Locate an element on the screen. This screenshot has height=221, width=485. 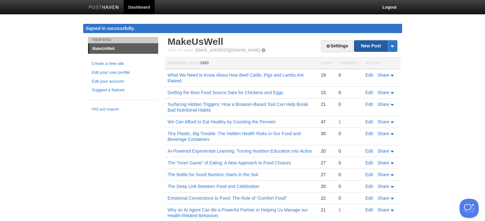
a: The Battle for Good Nutrition Starts in the Soil is located at coordinates (213, 175).